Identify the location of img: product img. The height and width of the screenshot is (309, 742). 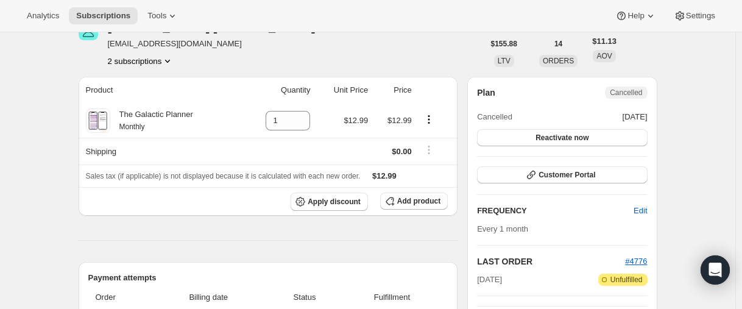
(98, 121).